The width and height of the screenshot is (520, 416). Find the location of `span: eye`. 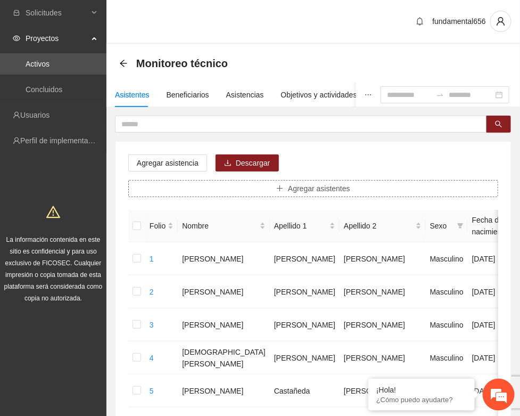

span: eye is located at coordinates (17, 38).